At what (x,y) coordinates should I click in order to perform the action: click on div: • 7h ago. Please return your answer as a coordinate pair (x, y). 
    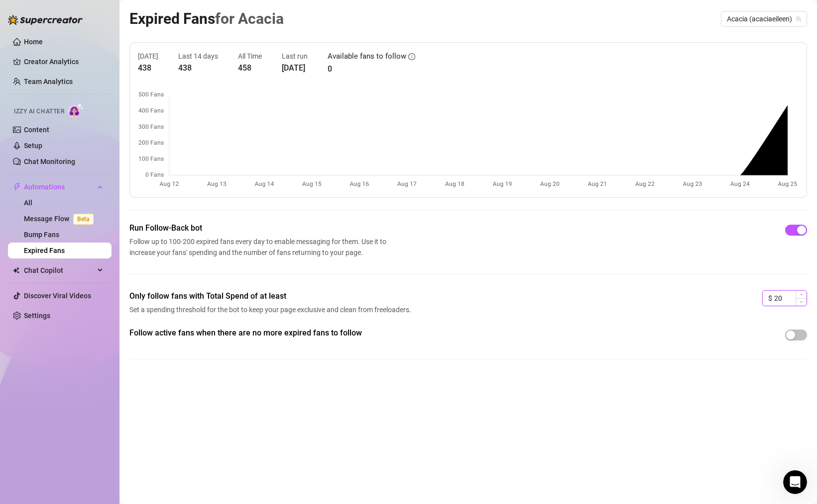
    Looking at the image, I should click on (118, 155).